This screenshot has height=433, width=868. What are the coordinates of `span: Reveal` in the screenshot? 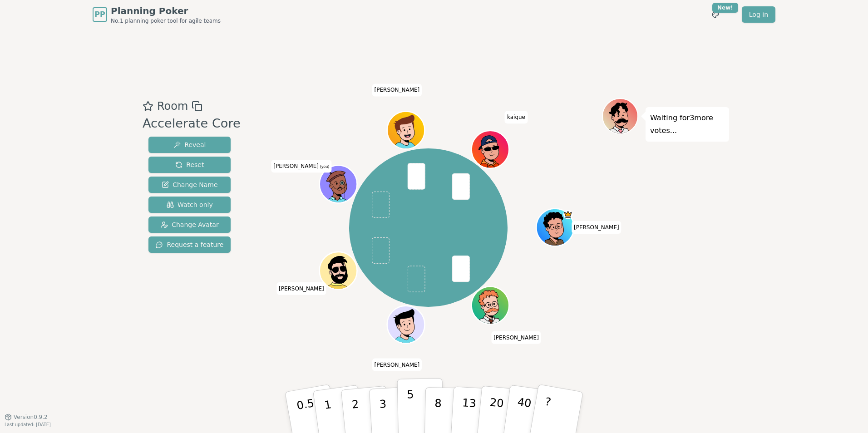 It's located at (189, 145).